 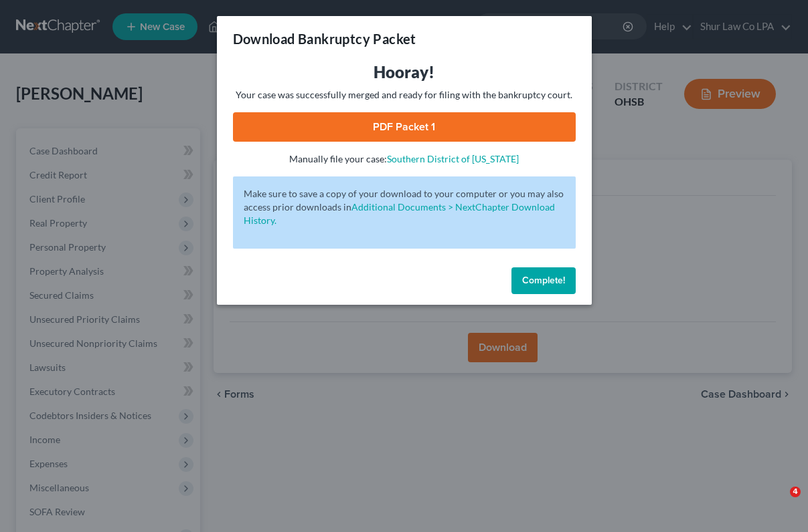 What do you see at coordinates (404, 160) in the screenshot?
I see `p: Manually file your case:` at bounding box center [404, 160].